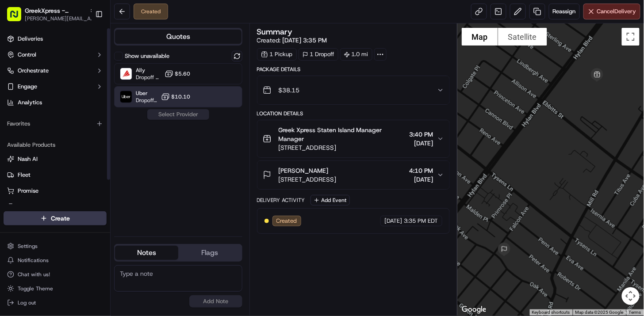 This screenshot has width=644, height=316. I want to click on button: Start new chat, so click(155, 92).